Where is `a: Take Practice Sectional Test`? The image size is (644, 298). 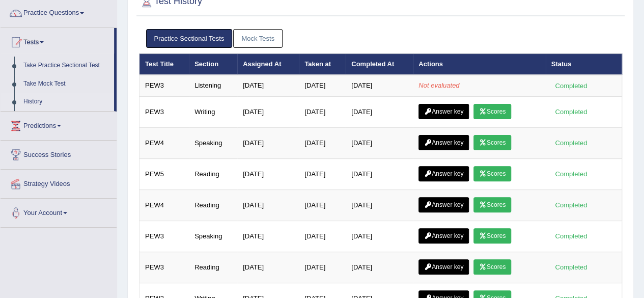
a: Take Practice Sectional Test is located at coordinates (66, 66).